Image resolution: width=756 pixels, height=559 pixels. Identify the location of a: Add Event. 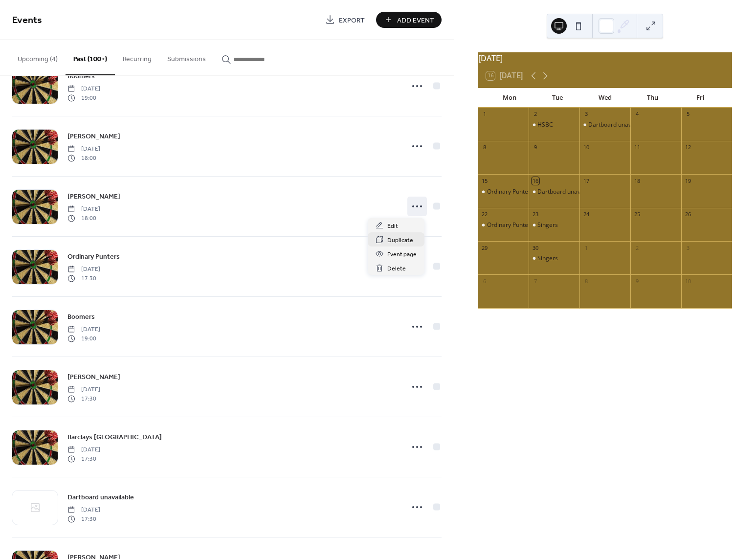
(409, 20).